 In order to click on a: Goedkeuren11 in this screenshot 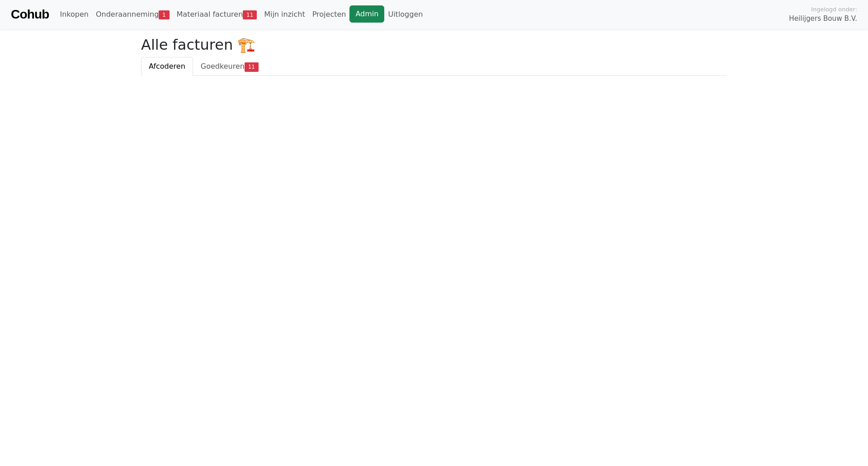, I will do `click(229, 67)`.